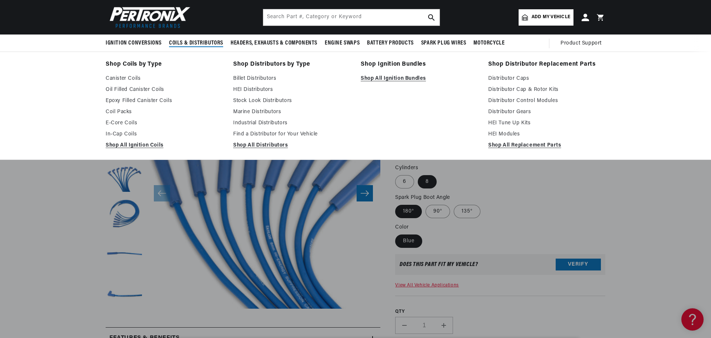  I want to click on a: E-Core Coils, so click(164, 123).